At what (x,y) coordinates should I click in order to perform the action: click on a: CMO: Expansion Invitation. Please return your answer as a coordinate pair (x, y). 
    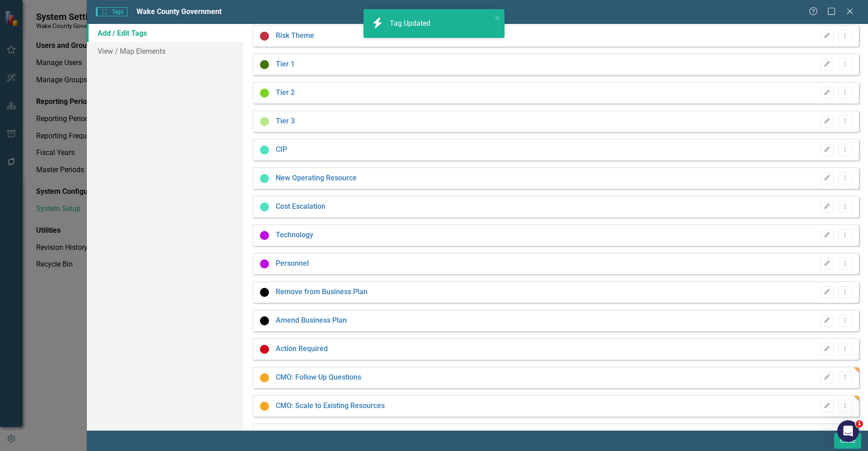
    Looking at the image, I should click on (318, 435).